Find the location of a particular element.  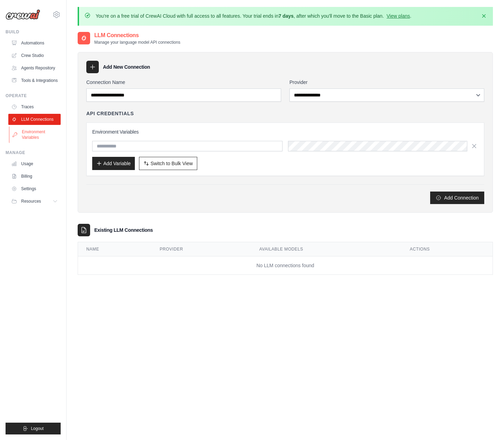

th: Actions is located at coordinates (447, 249).